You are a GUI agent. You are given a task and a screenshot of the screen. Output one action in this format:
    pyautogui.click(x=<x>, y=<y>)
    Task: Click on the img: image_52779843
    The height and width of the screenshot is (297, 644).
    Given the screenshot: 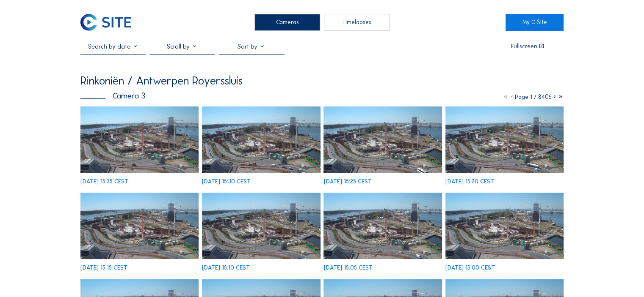 What is the action you would take?
    pyautogui.click(x=139, y=226)
    